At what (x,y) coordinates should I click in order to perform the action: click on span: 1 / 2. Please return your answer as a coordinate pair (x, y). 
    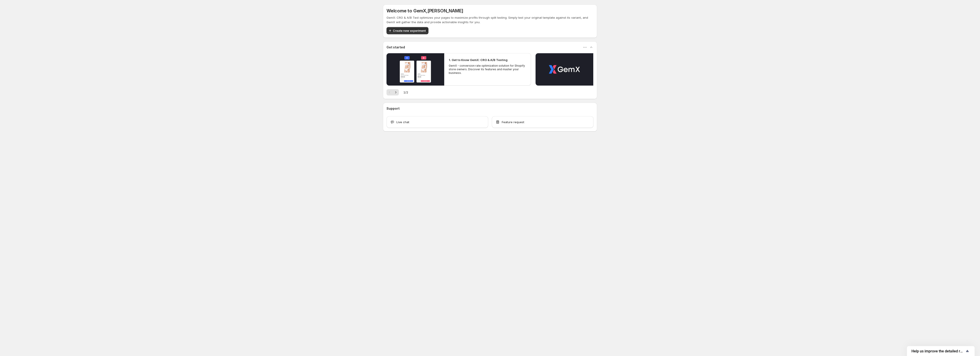
    Looking at the image, I should click on (406, 93).